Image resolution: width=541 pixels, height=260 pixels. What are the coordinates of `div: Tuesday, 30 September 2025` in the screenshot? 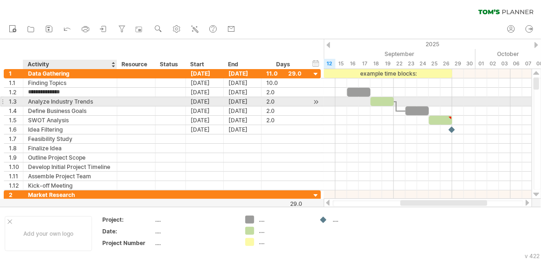 It's located at (469, 64).